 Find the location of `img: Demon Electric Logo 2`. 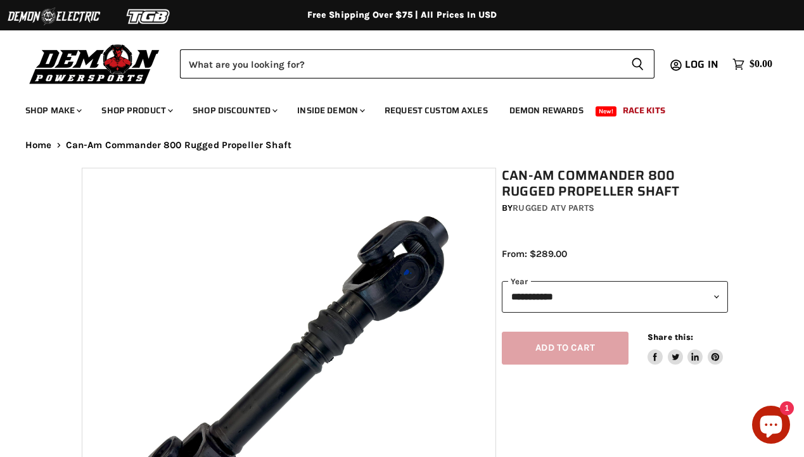

img: Demon Electric Logo 2 is located at coordinates (54, 16).